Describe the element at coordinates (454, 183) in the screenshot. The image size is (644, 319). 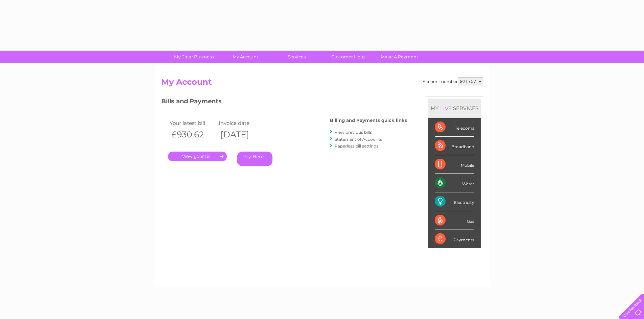
I see `div: Water` at that location.